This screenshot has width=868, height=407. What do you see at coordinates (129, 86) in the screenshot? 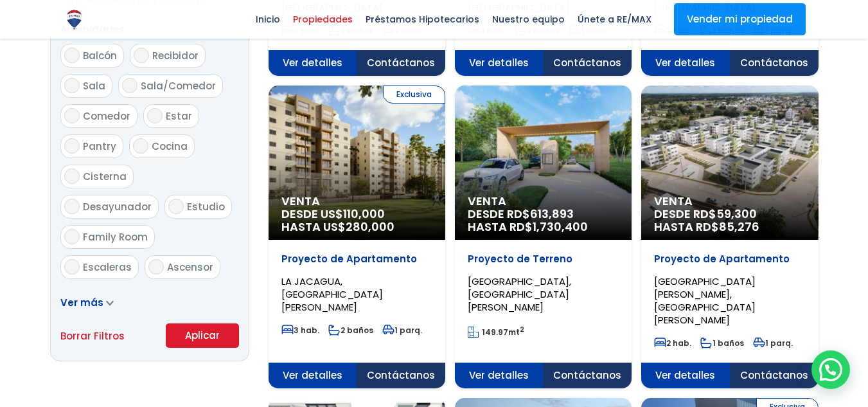
I see `input: Sala/Comedor` at bounding box center [129, 86].